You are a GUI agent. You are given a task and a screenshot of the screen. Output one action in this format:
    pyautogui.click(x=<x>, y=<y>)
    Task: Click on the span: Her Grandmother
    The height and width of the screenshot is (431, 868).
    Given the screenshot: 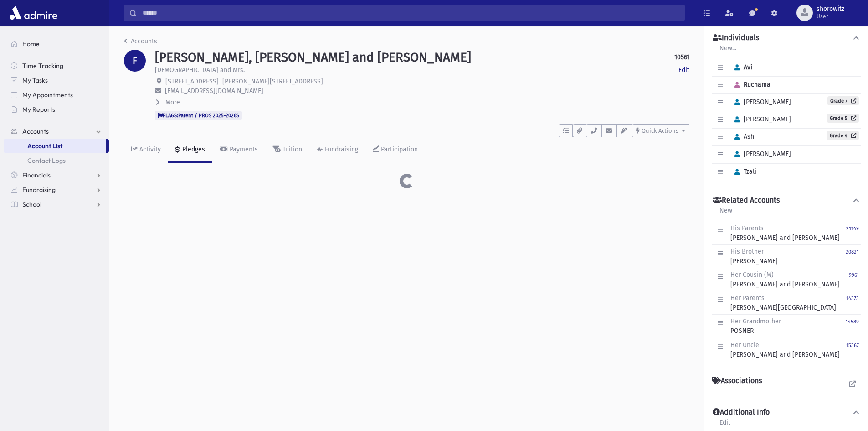 What is the action you would take?
    pyautogui.click(x=756, y=321)
    